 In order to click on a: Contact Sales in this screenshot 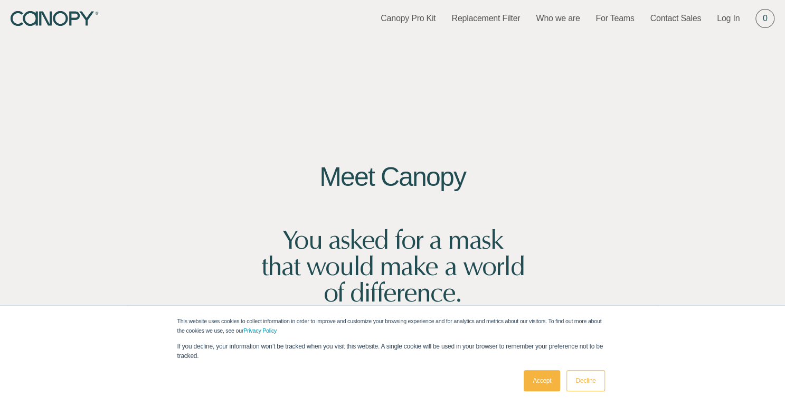, I will do `click(675, 18)`.